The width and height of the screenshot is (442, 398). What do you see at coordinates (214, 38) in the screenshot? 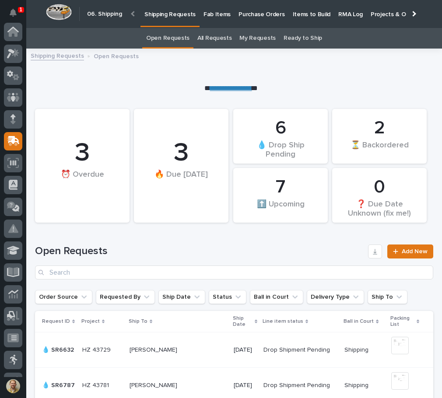
I see `a: All Requests` at bounding box center [214, 38].